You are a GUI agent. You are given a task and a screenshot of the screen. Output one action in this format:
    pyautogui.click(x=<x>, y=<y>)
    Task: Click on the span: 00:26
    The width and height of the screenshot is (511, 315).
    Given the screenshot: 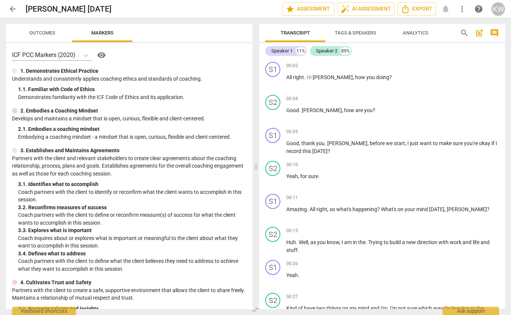 What is the action you would take?
    pyautogui.click(x=292, y=264)
    